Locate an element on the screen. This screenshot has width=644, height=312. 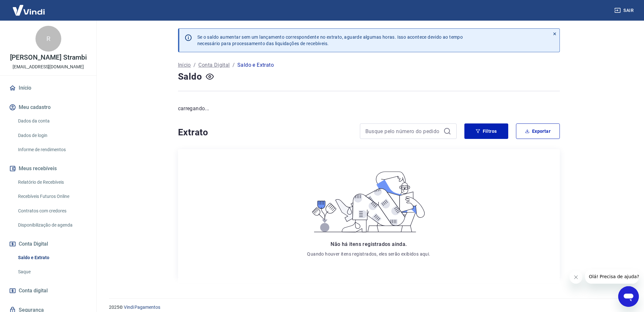
span: Não há itens registrados ainda. is located at coordinates (369, 244).